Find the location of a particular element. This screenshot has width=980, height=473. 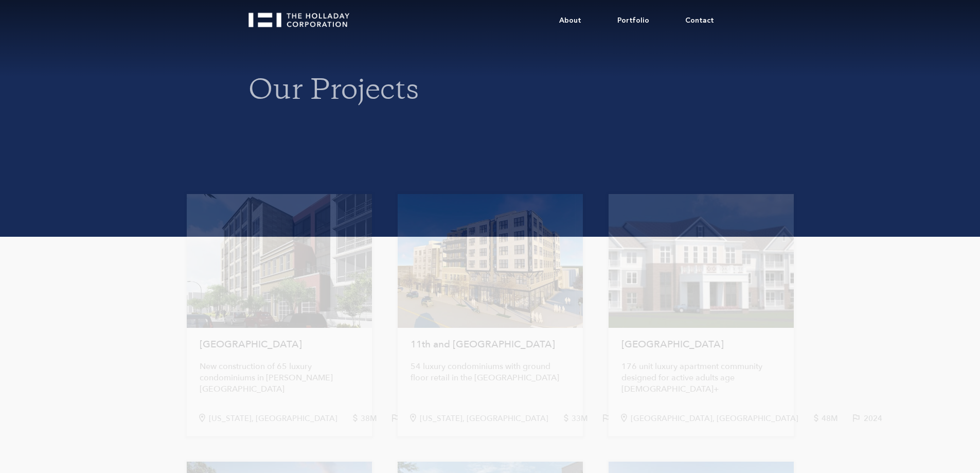

a: Contact is located at coordinates (700, 20).